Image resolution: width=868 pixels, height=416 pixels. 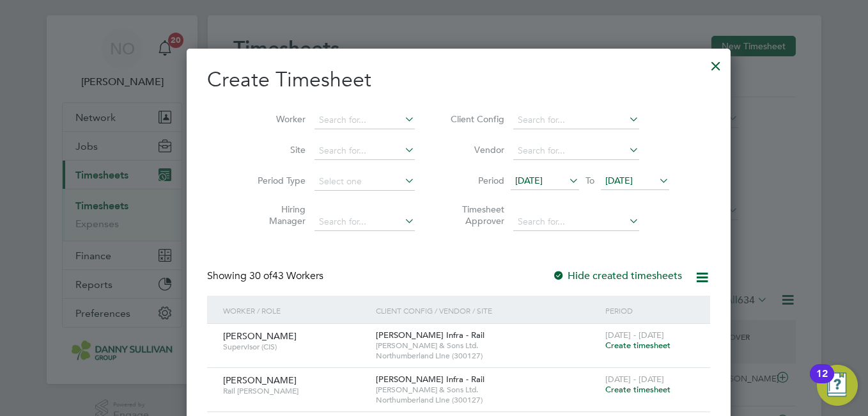 What do you see at coordinates (617, 276) in the screenshot?
I see `label: Hide created timesheets` at bounding box center [617, 276].